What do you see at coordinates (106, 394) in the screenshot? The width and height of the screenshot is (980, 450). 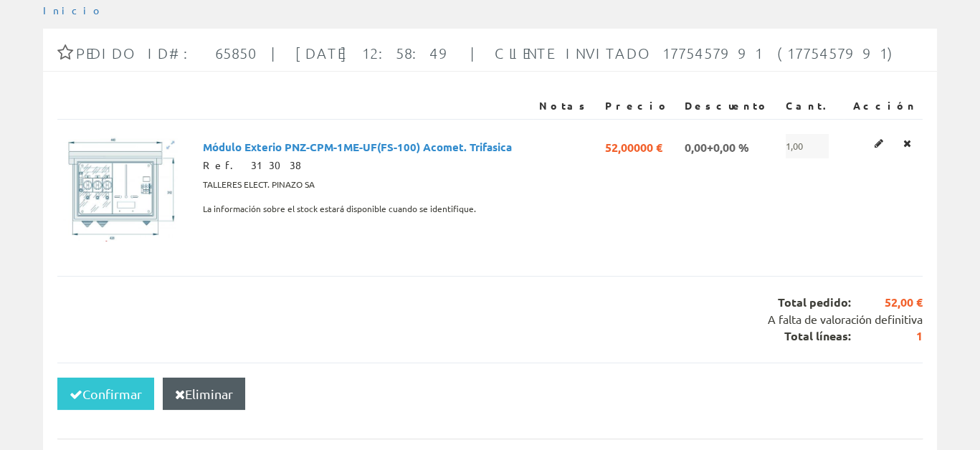 I see `button: Confirmar` at bounding box center [106, 394].